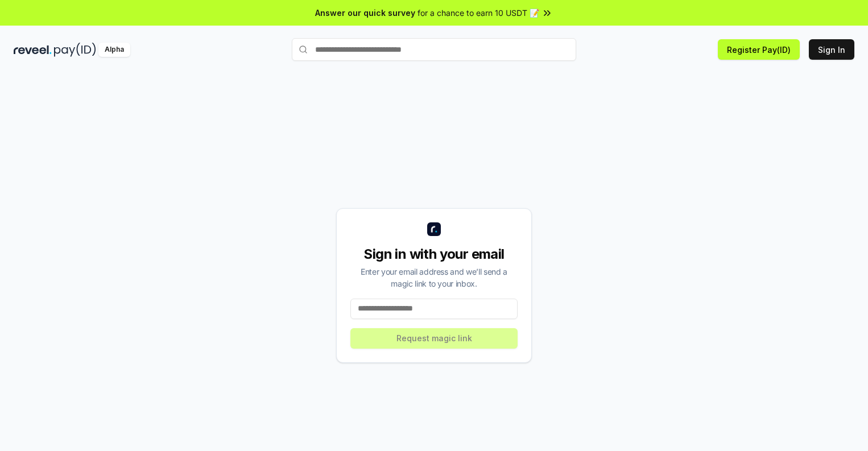  What do you see at coordinates (32, 49) in the screenshot?
I see `img: reveel_dark` at bounding box center [32, 49].